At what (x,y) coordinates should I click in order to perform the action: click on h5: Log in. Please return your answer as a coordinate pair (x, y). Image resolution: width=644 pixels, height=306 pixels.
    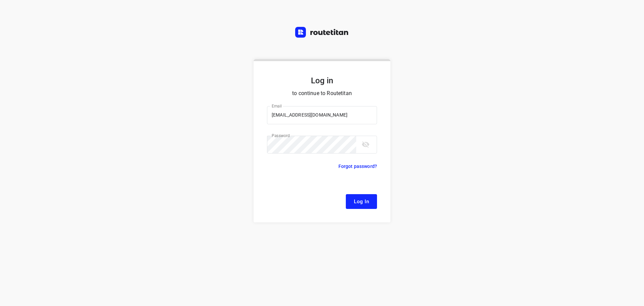
    Looking at the image, I should click on (322, 81).